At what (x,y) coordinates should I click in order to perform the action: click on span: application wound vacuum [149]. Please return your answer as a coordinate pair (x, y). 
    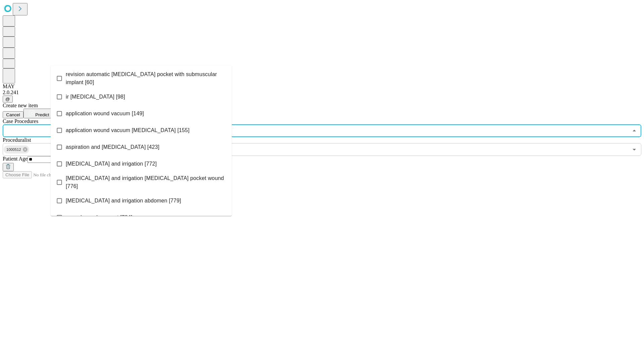
    Looking at the image, I should click on (104, 114).